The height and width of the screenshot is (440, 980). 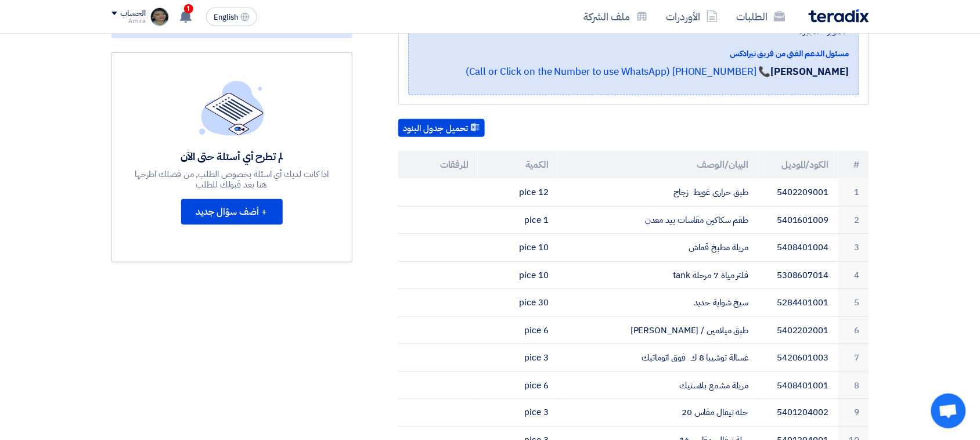 What do you see at coordinates (518, 165) in the screenshot?
I see `th: الكمية` at bounding box center [518, 165].